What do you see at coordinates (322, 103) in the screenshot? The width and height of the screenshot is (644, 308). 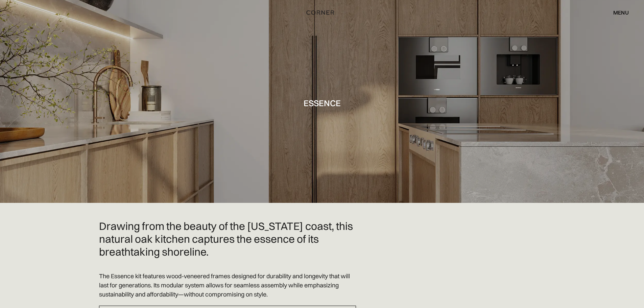 I see `h1: Essence` at bounding box center [322, 103].